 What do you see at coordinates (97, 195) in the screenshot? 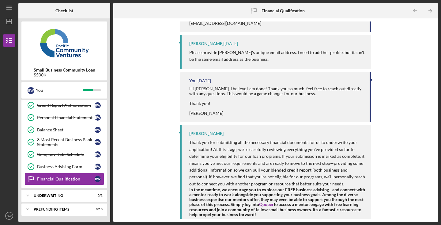
I see `div: 0 / 2` at bounding box center [97, 195].